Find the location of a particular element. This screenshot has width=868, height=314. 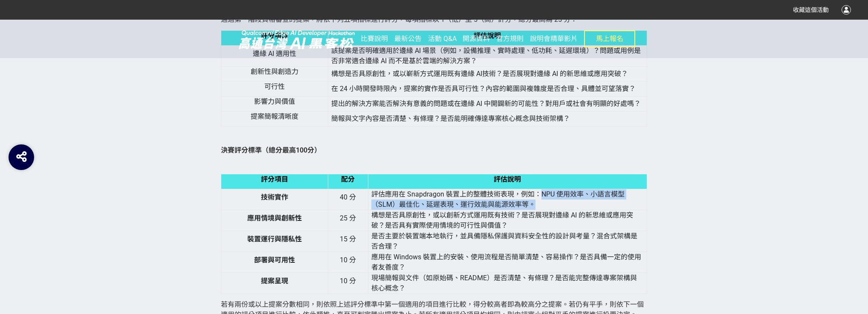

img: 2025高通台灣AI黑客松 is located at coordinates (297, 40).